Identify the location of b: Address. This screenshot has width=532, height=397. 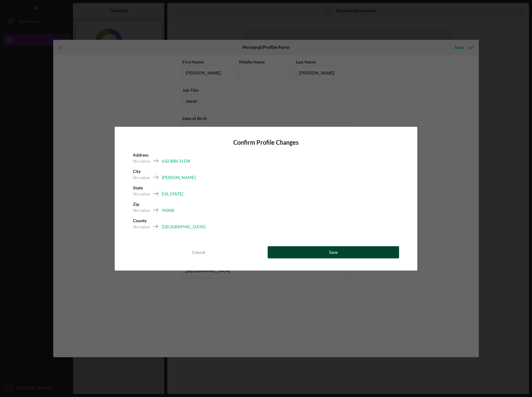
(141, 155).